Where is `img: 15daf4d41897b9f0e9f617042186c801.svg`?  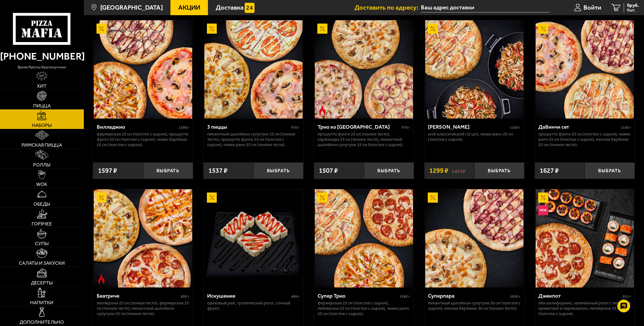
img: 15daf4d41897b9f0e9f617042186c801.svg is located at coordinates (250, 8).